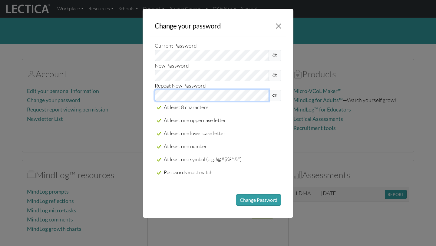 The height and width of the screenshot is (246, 436). Describe the element at coordinates (185, 146) in the screenshot. I see `span: At least one number` at that location.